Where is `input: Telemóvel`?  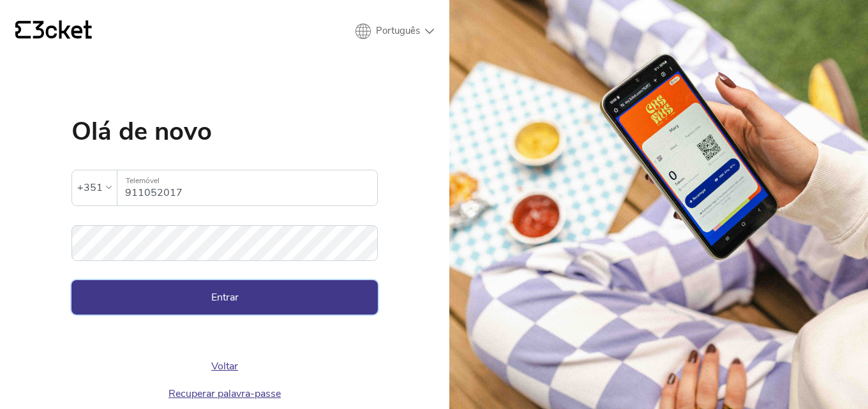 input: Telemóvel is located at coordinates (251, 188).